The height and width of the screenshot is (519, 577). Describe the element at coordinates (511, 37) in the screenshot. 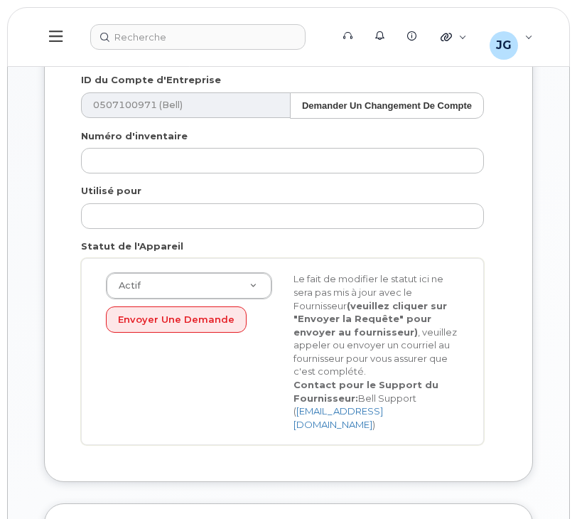

I see `div: Justin Gauthier` at that location.